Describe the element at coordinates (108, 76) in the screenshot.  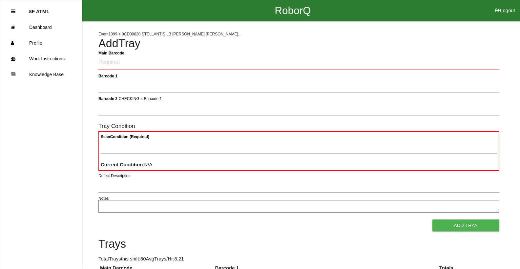
I see `b: Barcode 1` at that location.